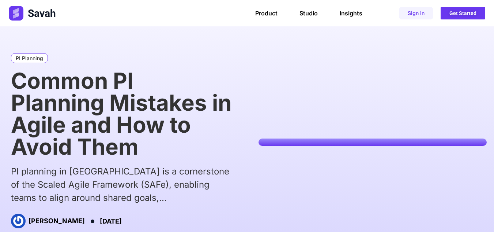 This screenshot has height=232, width=494. I want to click on a: Sign in, so click(416, 13).